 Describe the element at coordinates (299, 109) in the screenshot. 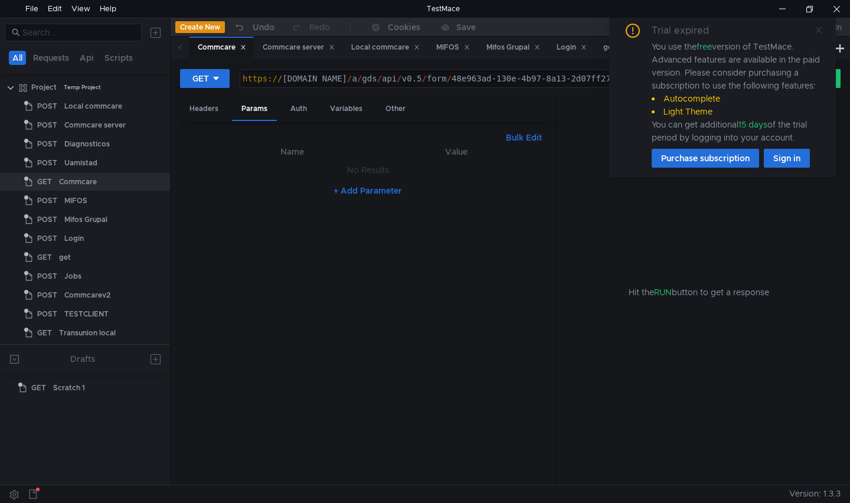

I see `div: Auth` at that location.